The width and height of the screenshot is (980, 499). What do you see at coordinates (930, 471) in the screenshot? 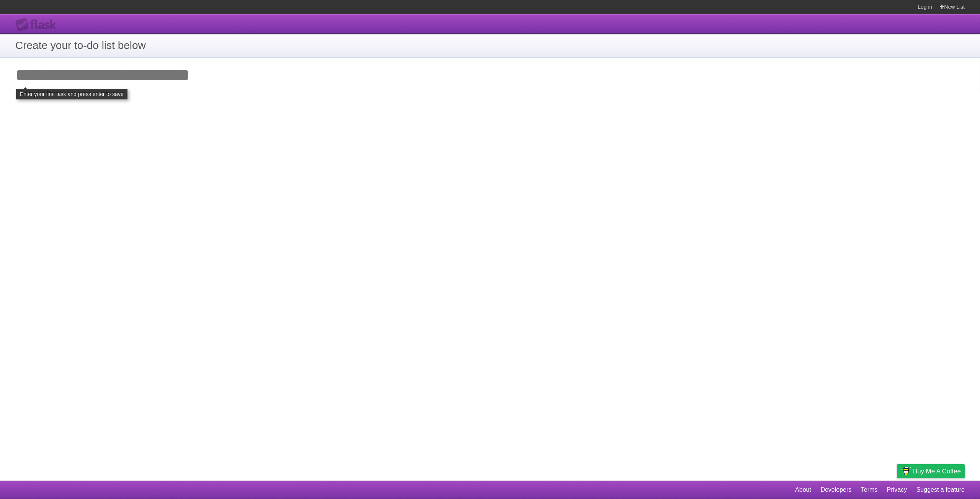
I see `a: Buy me a coffee` at bounding box center [930, 471].